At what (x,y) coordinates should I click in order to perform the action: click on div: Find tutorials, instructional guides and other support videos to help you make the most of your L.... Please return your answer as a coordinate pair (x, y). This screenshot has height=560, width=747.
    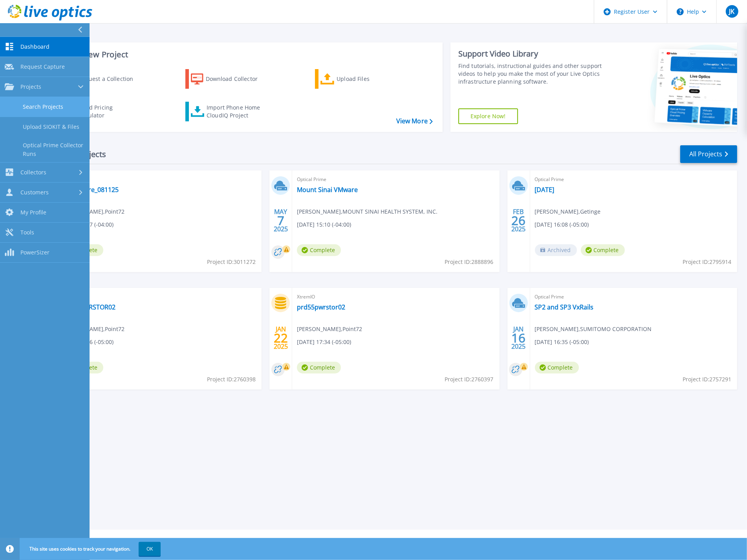
    Looking at the image, I should click on (531, 74).